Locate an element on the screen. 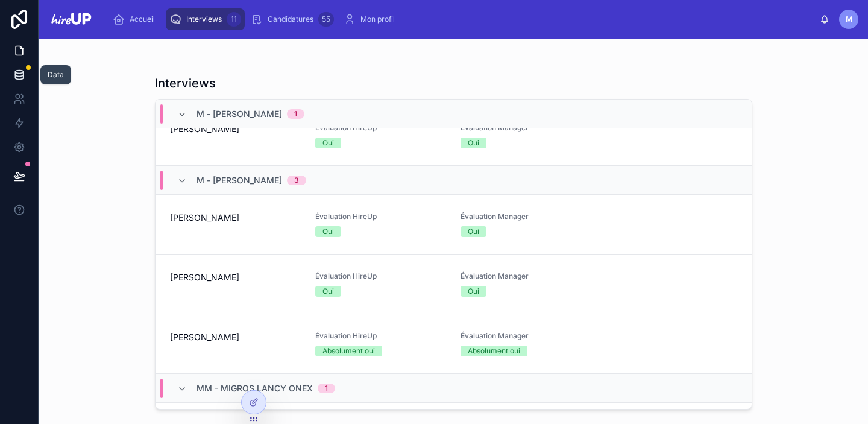  span: Candidatures is located at coordinates (290, 19).